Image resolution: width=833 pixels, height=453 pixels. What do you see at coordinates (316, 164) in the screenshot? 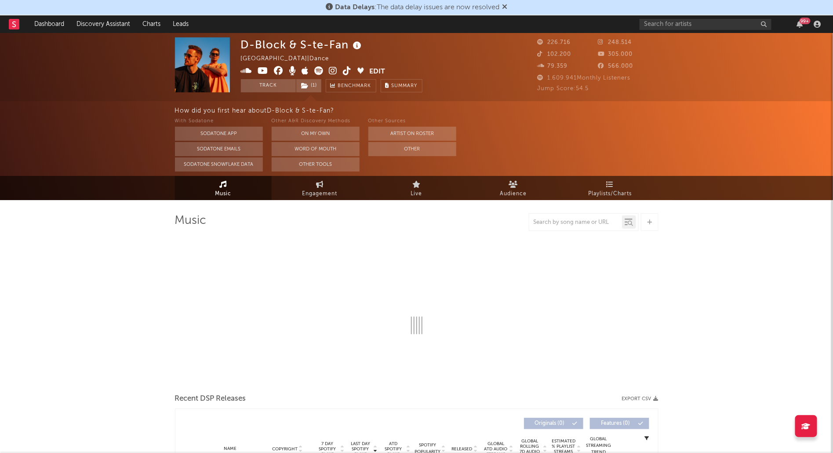
I see `button: Other Tools` at bounding box center [316, 164].